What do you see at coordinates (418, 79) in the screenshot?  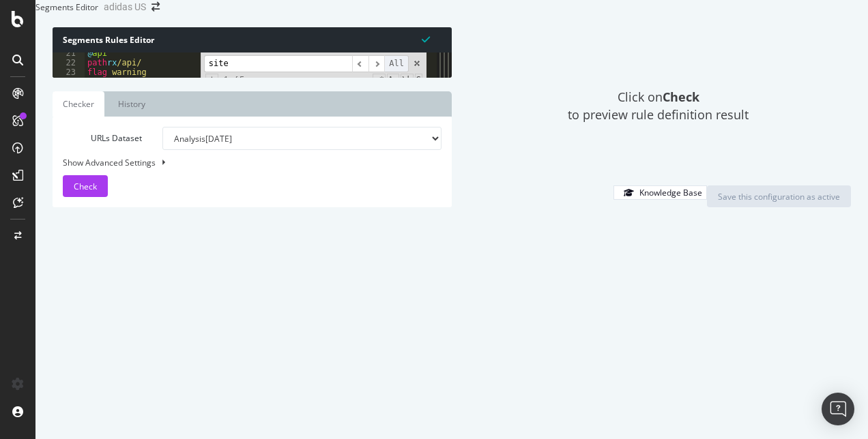 I see `span: Search In Selection` at bounding box center [418, 79].